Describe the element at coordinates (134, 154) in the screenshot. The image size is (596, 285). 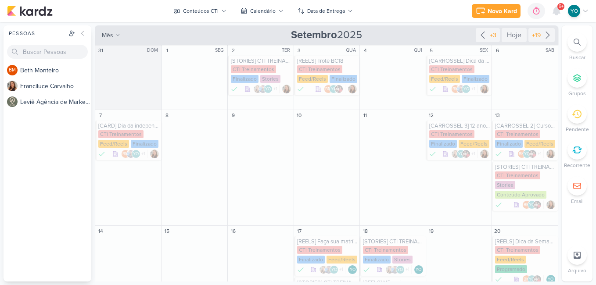
I see `div: Colaboradores: Beth Monteiro, Guilherme Savio, Yasmin Oliveira, cti direção` at that location.